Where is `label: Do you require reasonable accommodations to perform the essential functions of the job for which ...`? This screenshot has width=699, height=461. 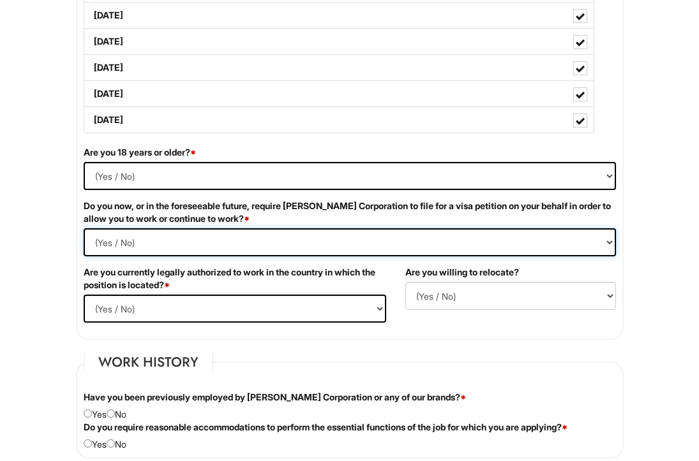
label: Do you require reasonable accommodations to perform the essential functions of the job for which ... is located at coordinates (325, 427).